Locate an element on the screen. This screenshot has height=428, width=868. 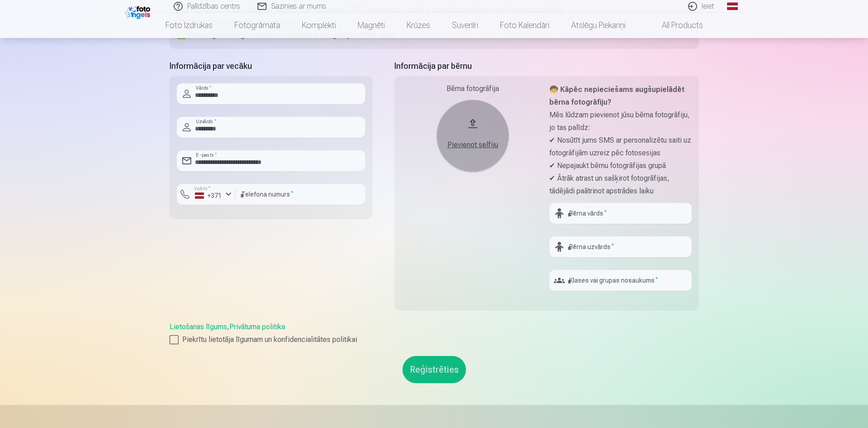
button: Reģistrēties is located at coordinates (435, 370).